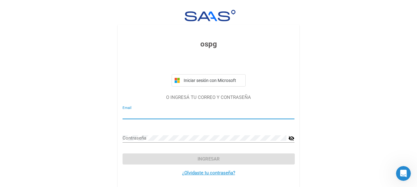 The image size is (417, 187). What do you see at coordinates (208, 159) in the screenshot?
I see `button: Ingresar` at bounding box center [208, 159].